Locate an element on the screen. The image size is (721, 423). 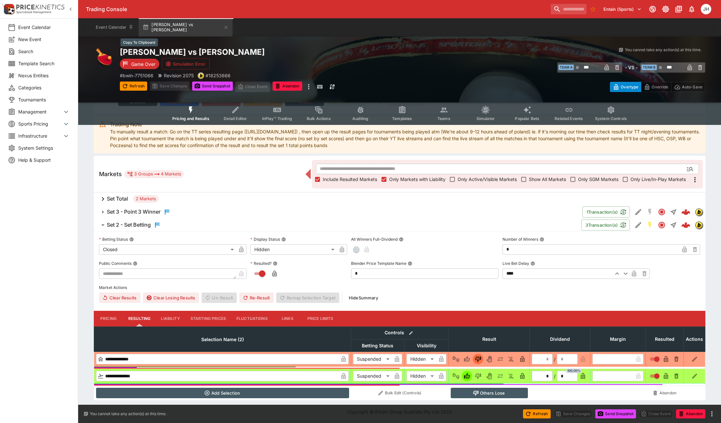
span: Teams is located at coordinates (444, 118).